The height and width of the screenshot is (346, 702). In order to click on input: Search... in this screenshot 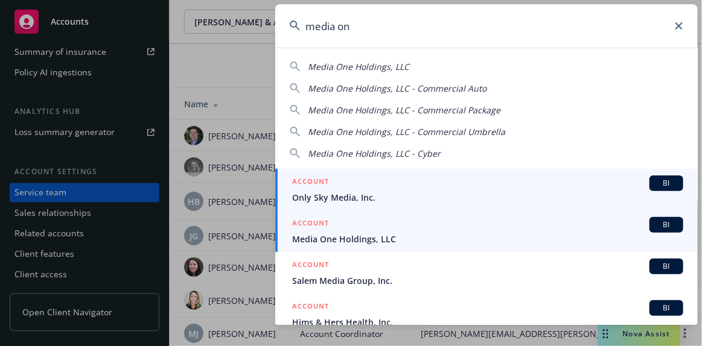, I will do `click(486, 26)`.